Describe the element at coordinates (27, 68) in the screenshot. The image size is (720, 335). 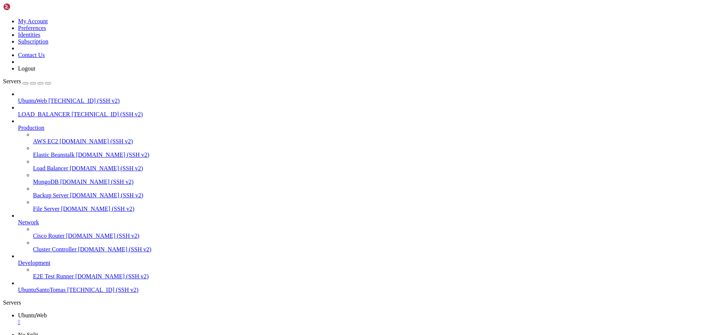
I see `a: Logout` at that location.